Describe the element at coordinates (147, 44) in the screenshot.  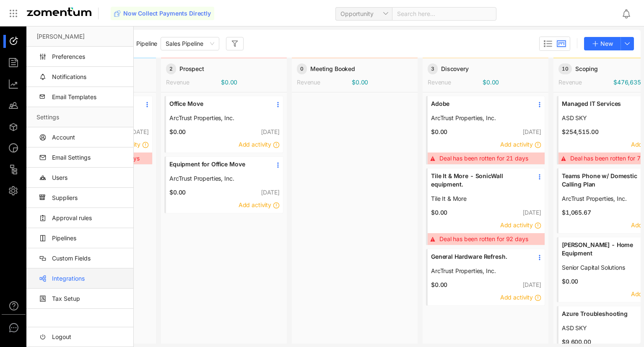
I see `span: Pipeline` at that location.